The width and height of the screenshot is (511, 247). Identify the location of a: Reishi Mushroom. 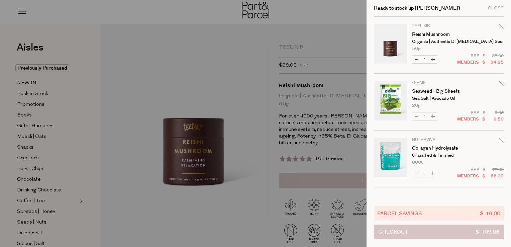
(438, 34).